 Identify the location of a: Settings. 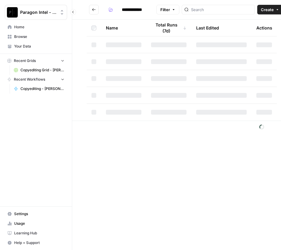
(36, 214).